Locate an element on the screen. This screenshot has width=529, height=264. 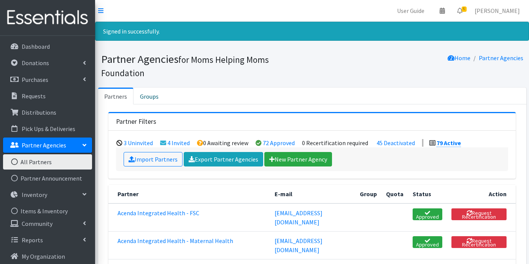
th: Partner is located at coordinates (189, 194).